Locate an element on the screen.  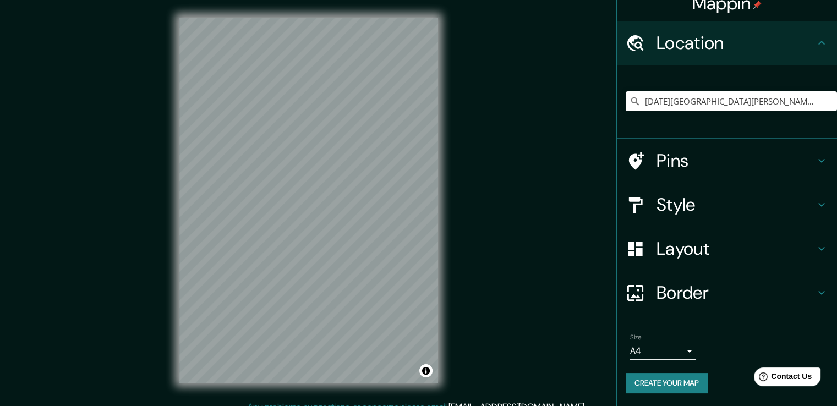
span: Contact Us is located at coordinates (52, 13).